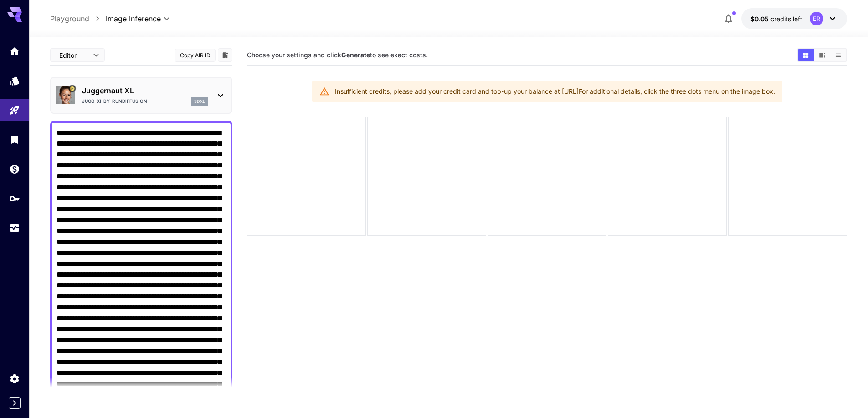  What do you see at coordinates (786, 19) in the screenshot?
I see `span: credits left` at bounding box center [786, 19].